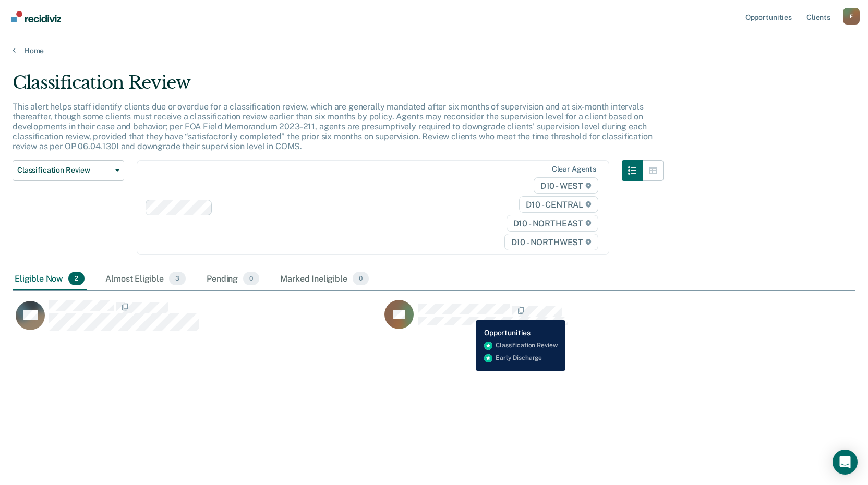 The image size is (868, 485). What do you see at coordinates (64, 170) in the screenshot?
I see `span: Classification Review` at bounding box center [64, 170].